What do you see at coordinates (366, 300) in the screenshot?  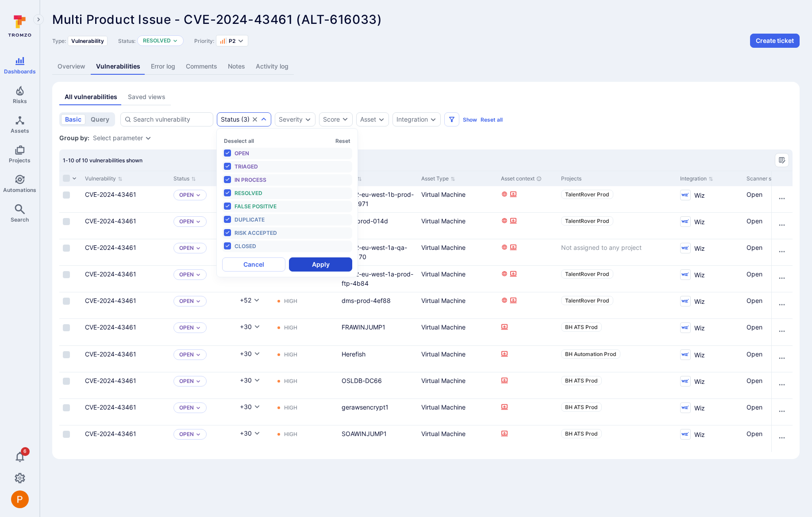 I see `a: dms-prod-4ef88` at bounding box center [366, 300].